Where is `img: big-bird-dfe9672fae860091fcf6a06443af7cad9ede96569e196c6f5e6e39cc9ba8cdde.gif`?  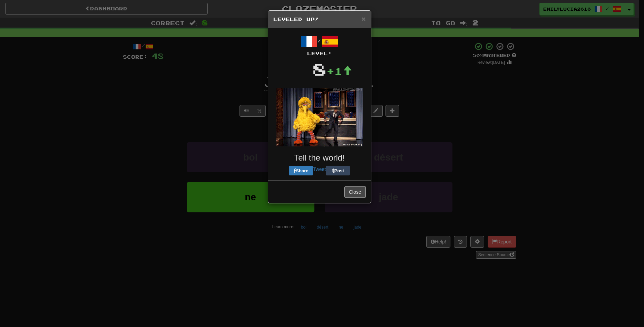
img: big-bird-dfe9672fae860091fcf6a06443af7cad9ede96569e196c6f5e6e39cc9ba8cdde.gif is located at coordinates (320, 117).